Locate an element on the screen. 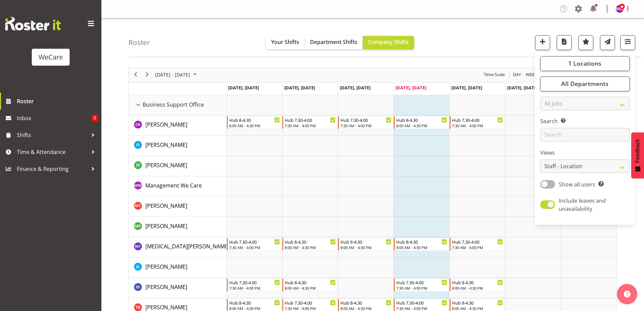  button: September 2025 is located at coordinates (177, 74).